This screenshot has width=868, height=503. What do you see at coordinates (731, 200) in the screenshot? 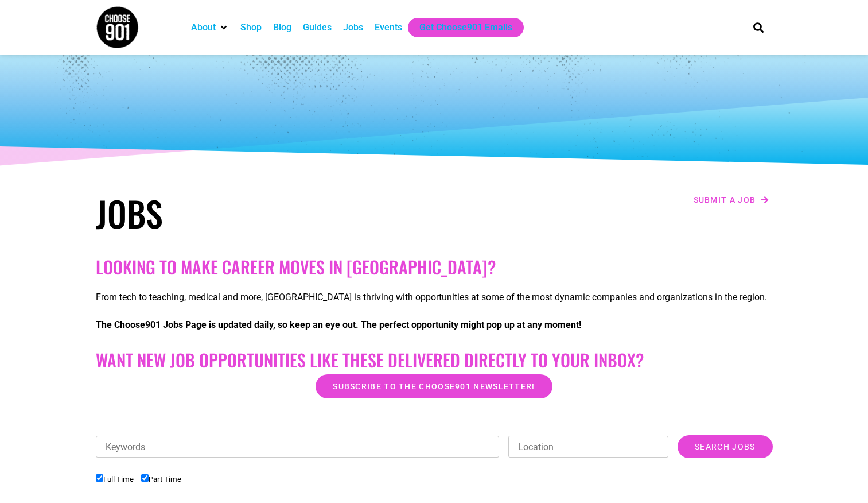
I see `a: Submit a job` at bounding box center [731, 200].